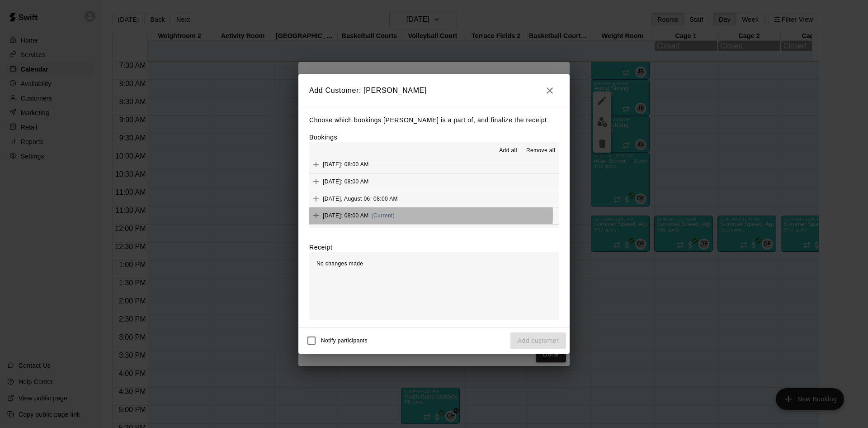 This screenshot has width=868, height=428. What do you see at coordinates (509, 151) in the screenshot?
I see `span: Add all` at bounding box center [509, 151].